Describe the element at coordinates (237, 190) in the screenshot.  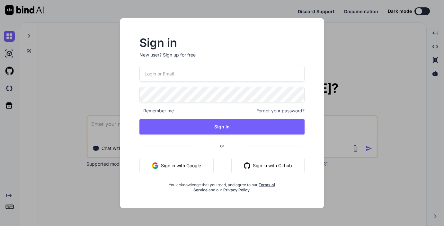
I see `a: Privacy Policy.` at that location.